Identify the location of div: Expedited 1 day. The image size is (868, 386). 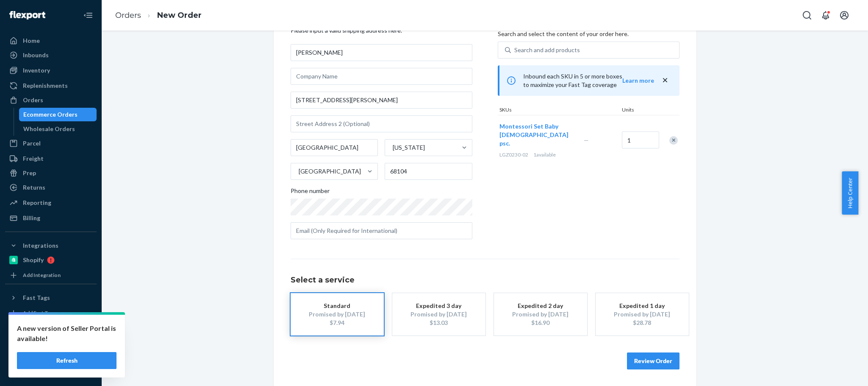
(642, 306).